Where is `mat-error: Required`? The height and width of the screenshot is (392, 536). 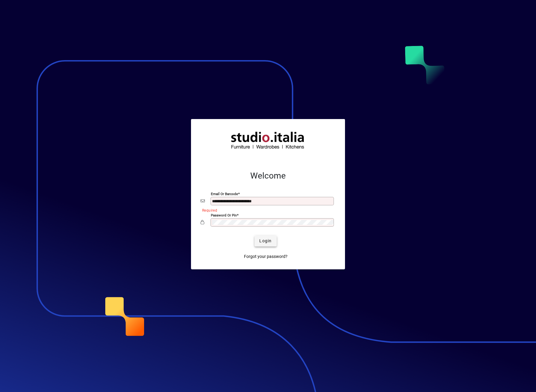
mat-error: Required is located at coordinates (266, 210).